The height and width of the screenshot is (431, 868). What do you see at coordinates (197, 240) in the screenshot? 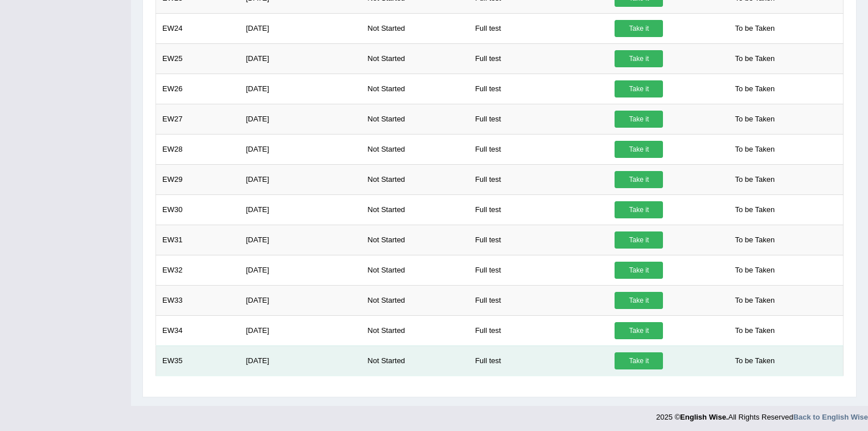
I see `td: EW31` at bounding box center [197, 240].